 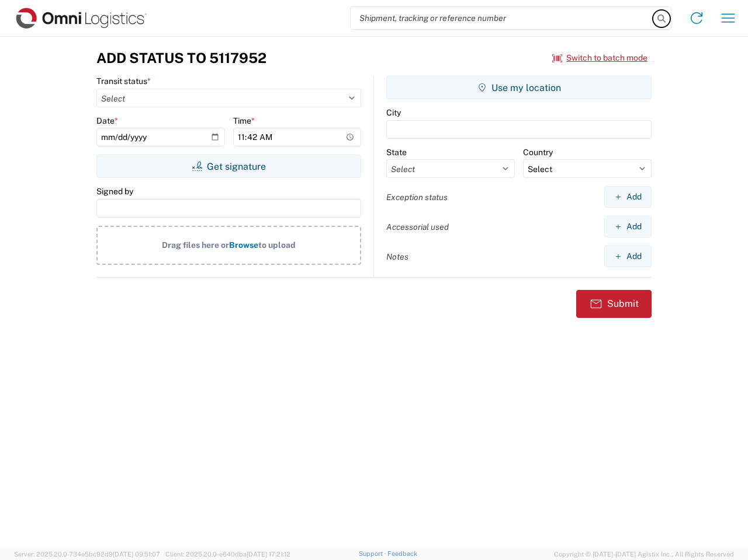 What do you see at coordinates (600, 58) in the screenshot?
I see `button: Switch to batch mode` at bounding box center [600, 58].